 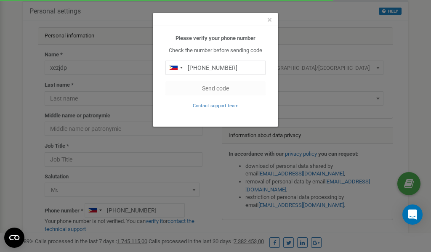 I want to click on button: Open CMP widget, so click(x=14, y=238).